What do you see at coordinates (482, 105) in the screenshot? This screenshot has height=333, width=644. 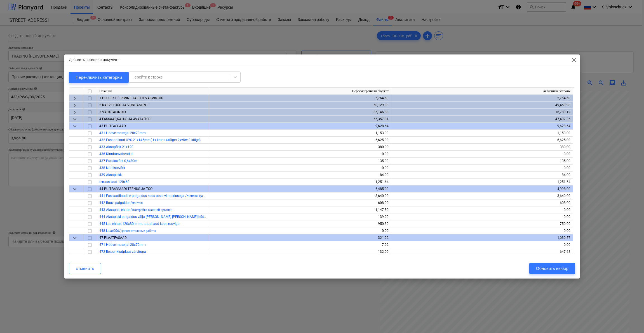 I see `div: 49,459.98` at bounding box center [482, 105].